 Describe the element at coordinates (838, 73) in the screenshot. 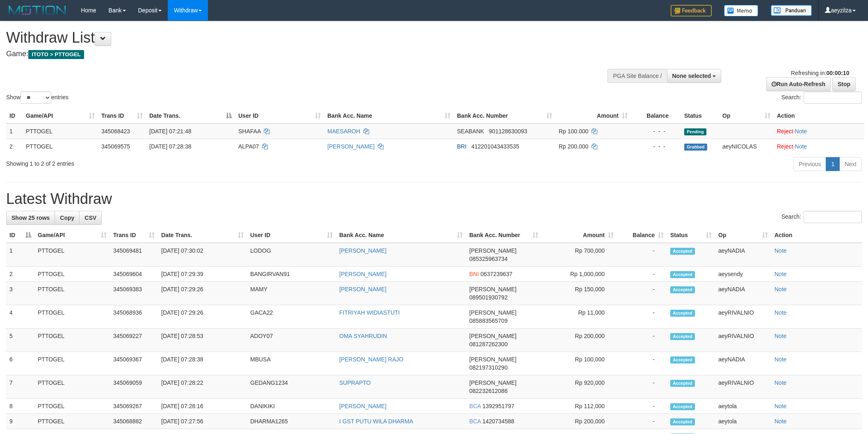

I see `strong: 00:00:10` at that location.